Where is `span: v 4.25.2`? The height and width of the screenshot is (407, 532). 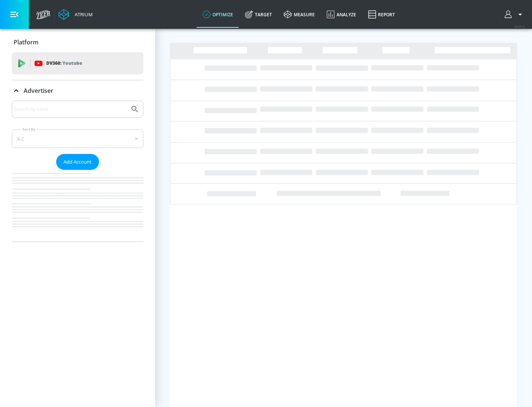 span: v 4.25.2 is located at coordinates (519, 26).